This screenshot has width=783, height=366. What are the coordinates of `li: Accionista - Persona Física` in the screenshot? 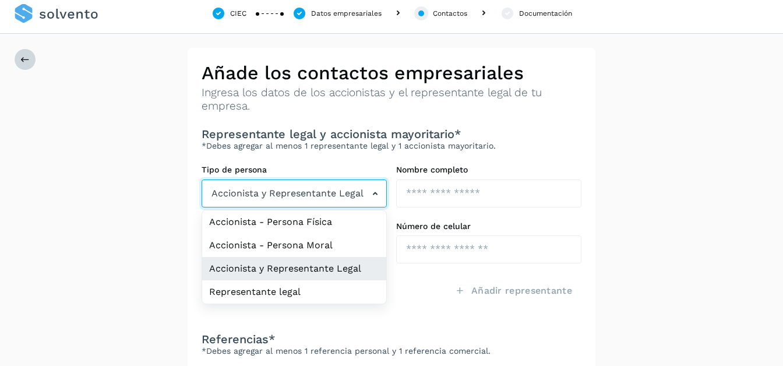 It's located at (294, 222).